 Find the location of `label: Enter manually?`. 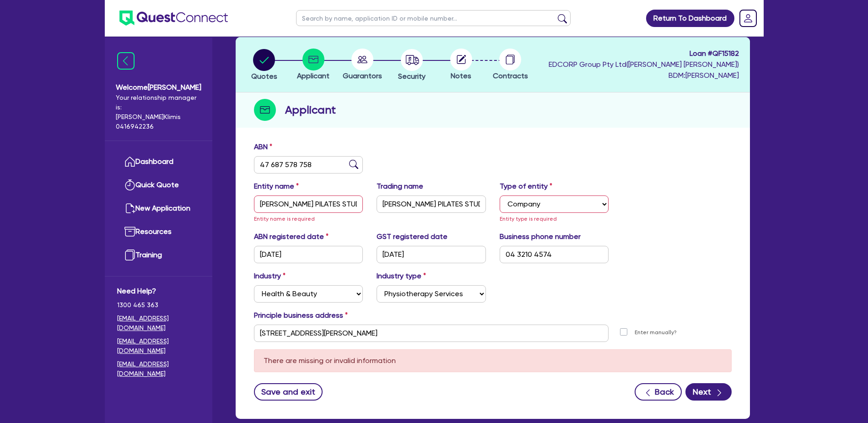

label: Enter manually? is located at coordinates (656, 332).